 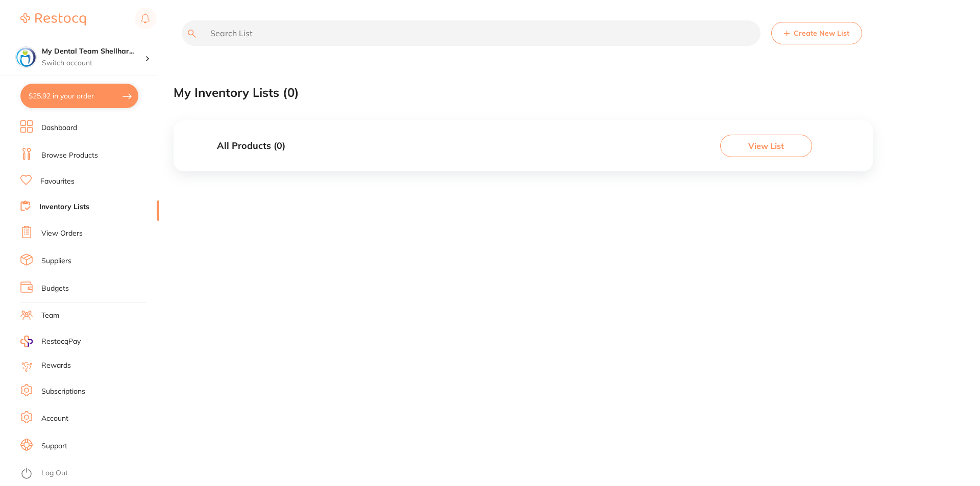 What do you see at coordinates (817, 33) in the screenshot?
I see `button: Create New List` at bounding box center [817, 33].